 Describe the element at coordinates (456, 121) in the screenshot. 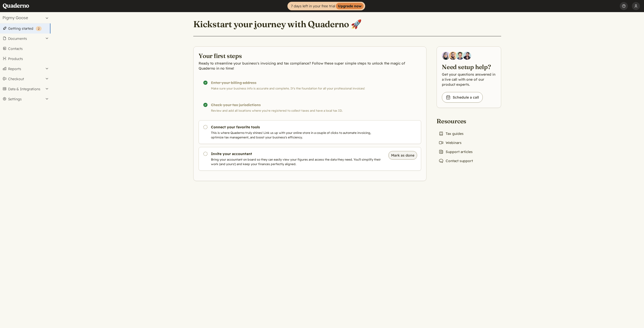

I see `h2: Resources` at that location.